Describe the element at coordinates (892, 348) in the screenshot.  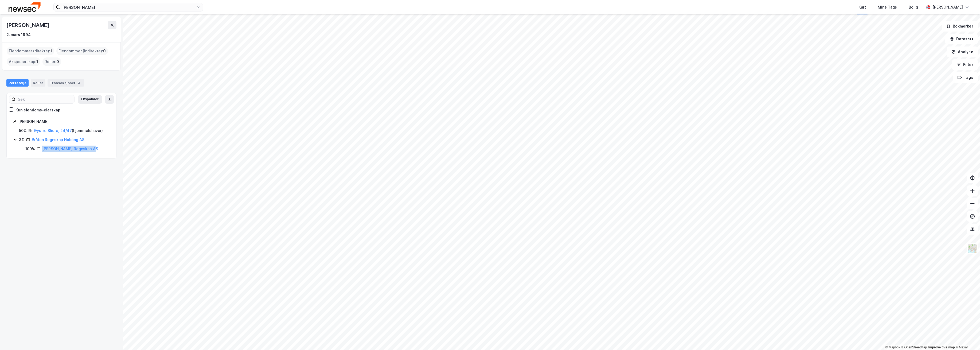
I see `a: Mapbox` at that location.